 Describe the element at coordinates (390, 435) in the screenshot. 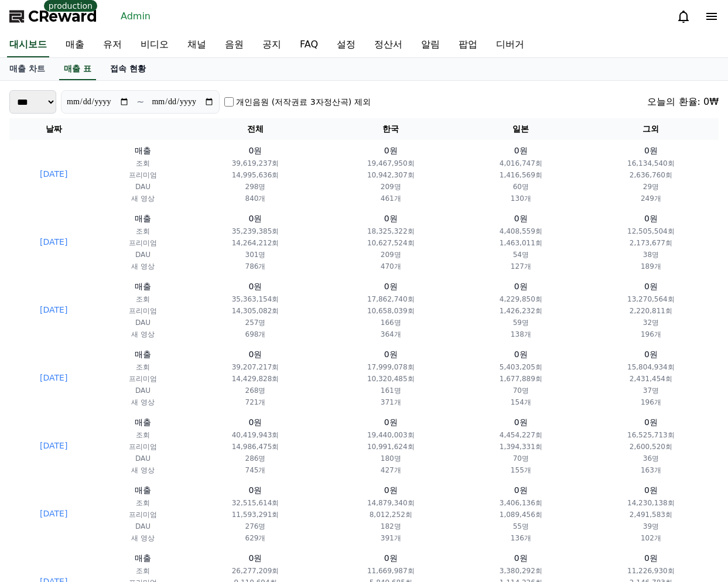

I see `p: 19,440,003회` at that location.